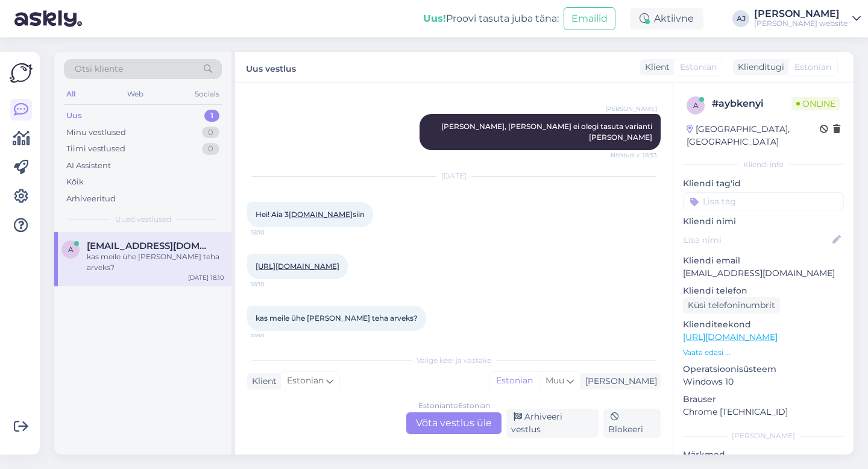  Describe the element at coordinates (75, 182) in the screenshot. I see `div: Kõik` at that location.